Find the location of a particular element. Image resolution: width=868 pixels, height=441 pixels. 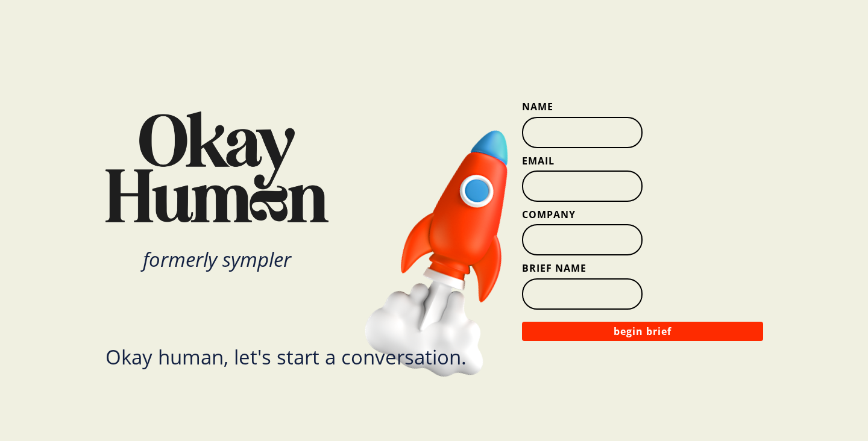

label: Brief Name is located at coordinates (643, 268).